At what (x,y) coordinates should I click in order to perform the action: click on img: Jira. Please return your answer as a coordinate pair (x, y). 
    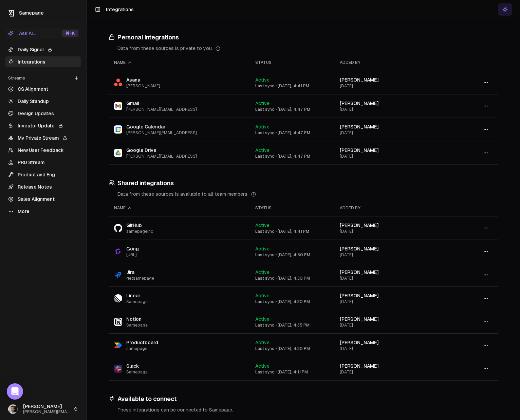
    Looking at the image, I should click on (118, 275).